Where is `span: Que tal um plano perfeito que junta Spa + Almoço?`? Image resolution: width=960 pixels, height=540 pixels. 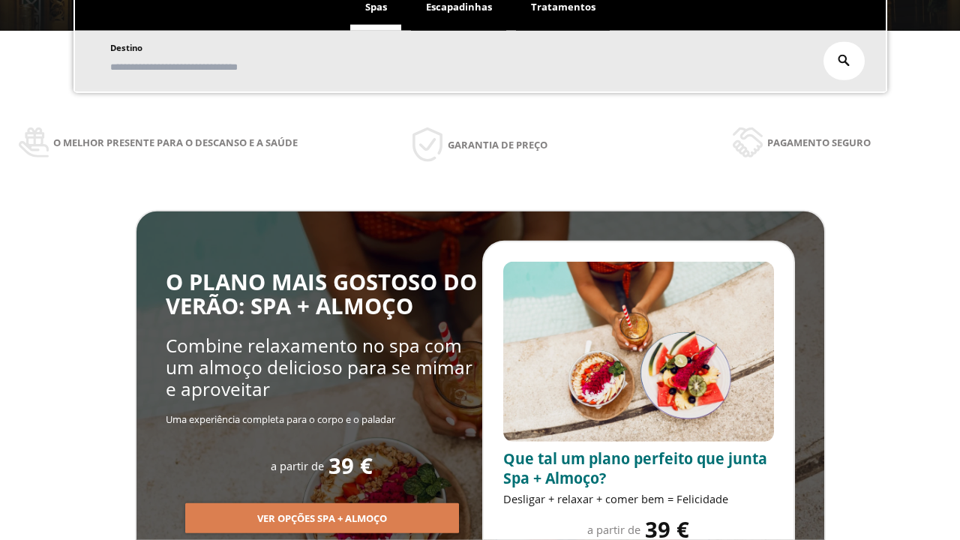
span: Que tal um plano perfeito que junta Spa + Almoço? is located at coordinates (635, 468).